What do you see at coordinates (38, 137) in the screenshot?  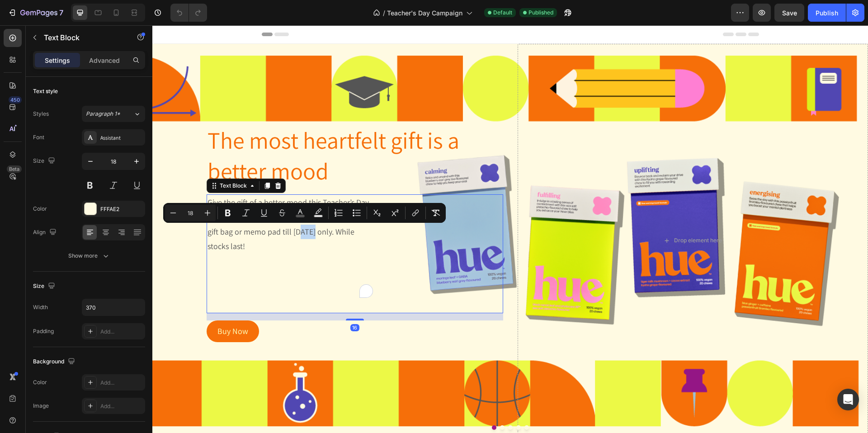 I see `div: Font` at bounding box center [38, 137].